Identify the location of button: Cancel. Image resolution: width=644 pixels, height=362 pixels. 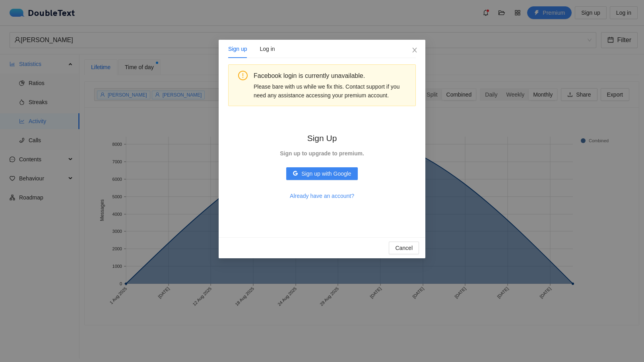
(404, 248).